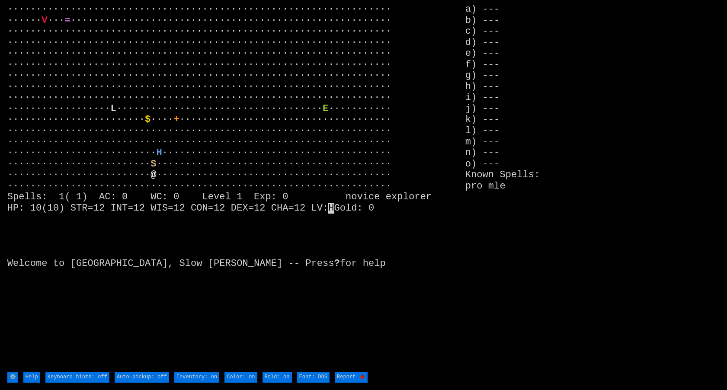  I want to click on input: Report 🐞, so click(351, 378).